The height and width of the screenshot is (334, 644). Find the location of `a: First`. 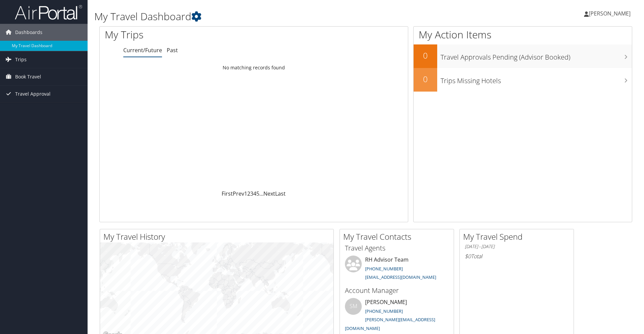

a: First is located at coordinates (227, 194).